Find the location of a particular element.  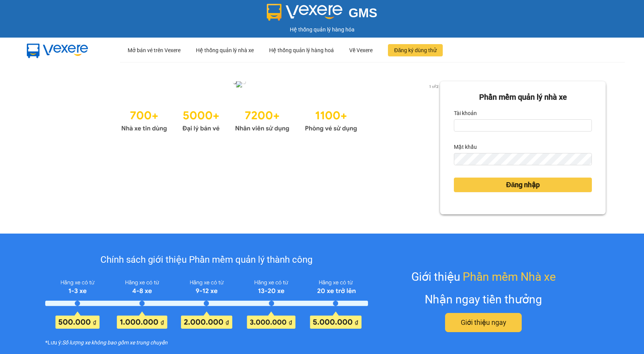

i: Số lượng xe không bao gồm xe trung chuyển is located at coordinates (115, 343).